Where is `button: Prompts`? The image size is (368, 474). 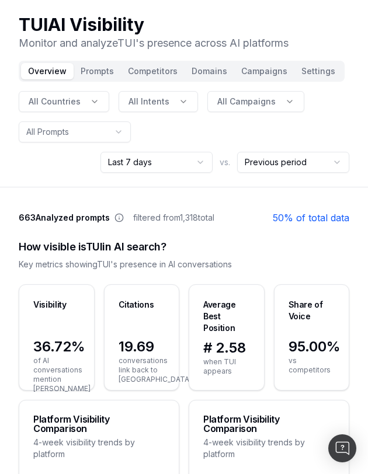 button: Prompts is located at coordinates (97, 71).